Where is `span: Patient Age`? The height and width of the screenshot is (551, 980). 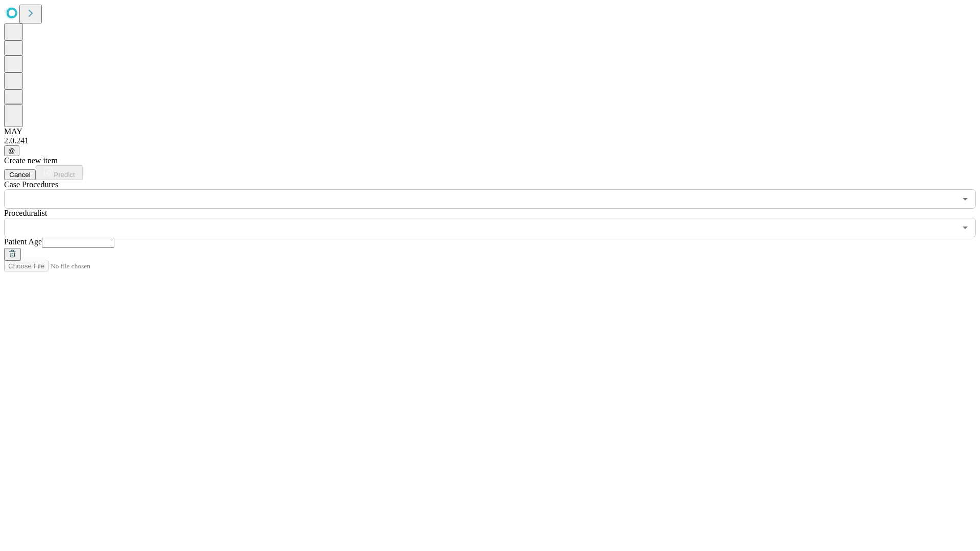 span: Patient Age is located at coordinates (23, 241).